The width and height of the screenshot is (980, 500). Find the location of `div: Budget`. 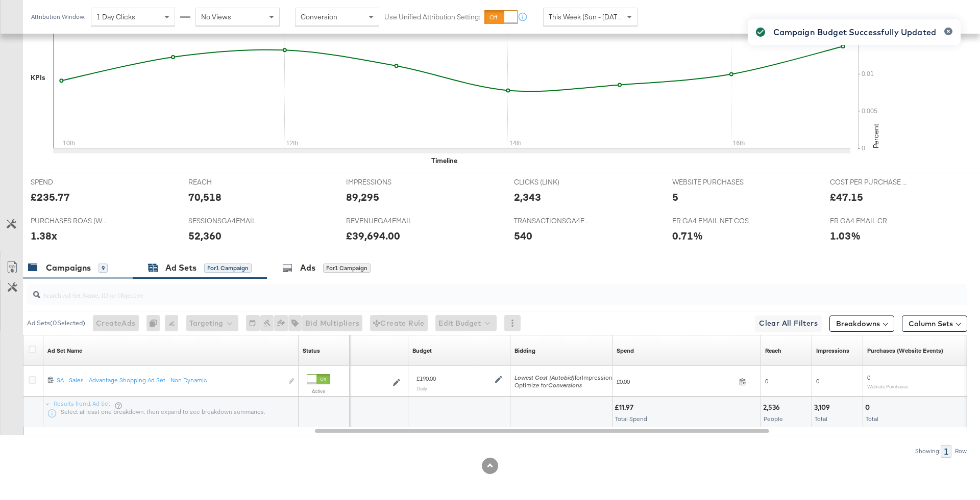

div: Budget is located at coordinates (422, 351).